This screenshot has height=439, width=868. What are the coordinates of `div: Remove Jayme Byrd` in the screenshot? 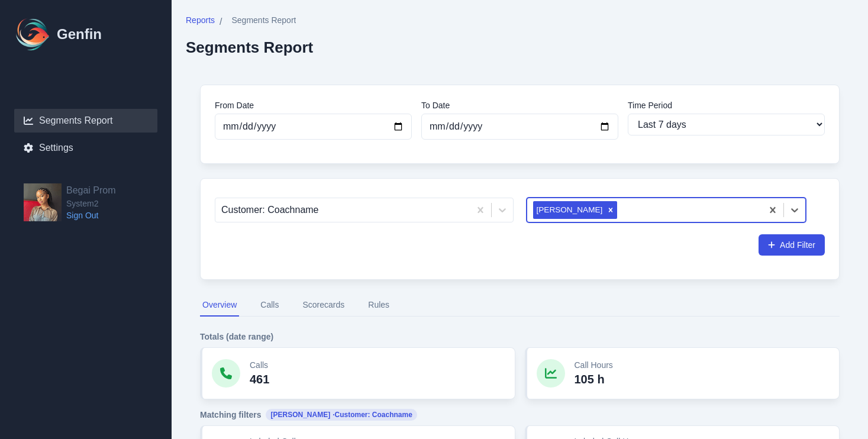 It's located at (611, 210).